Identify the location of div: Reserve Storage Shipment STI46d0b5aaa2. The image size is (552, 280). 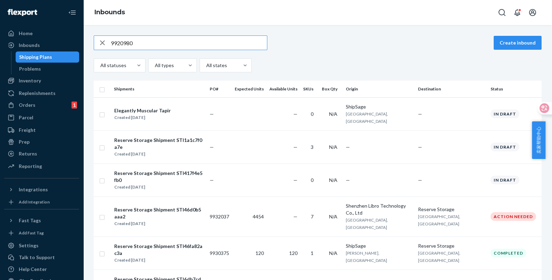
(159, 213).